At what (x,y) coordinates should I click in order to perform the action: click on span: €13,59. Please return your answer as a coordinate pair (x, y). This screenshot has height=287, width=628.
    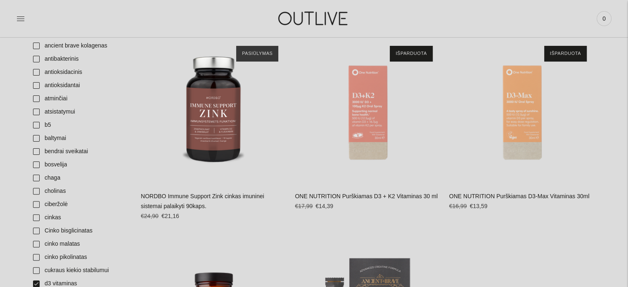
    Looking at the image, I should click on (478, 206).